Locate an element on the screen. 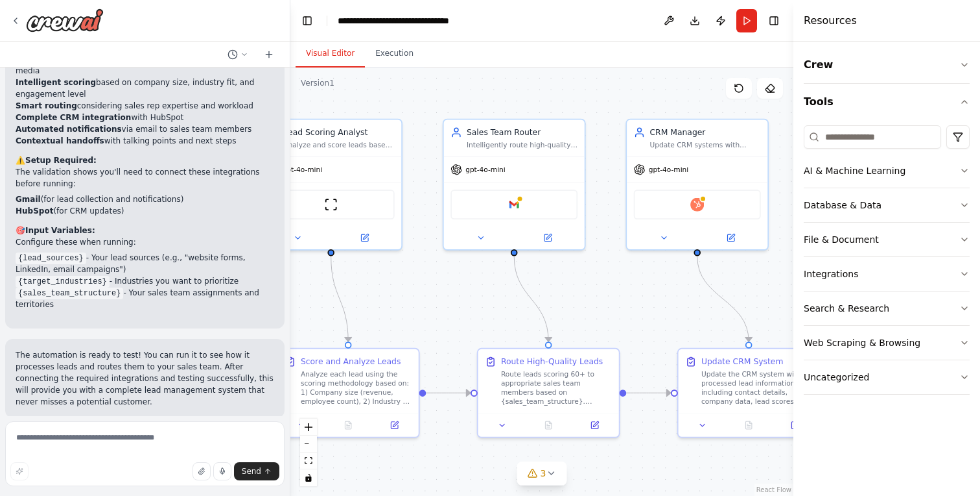 The width and height of the screenshot is (980, 496). button: Visual Editor is located at coordinates (330, 54).